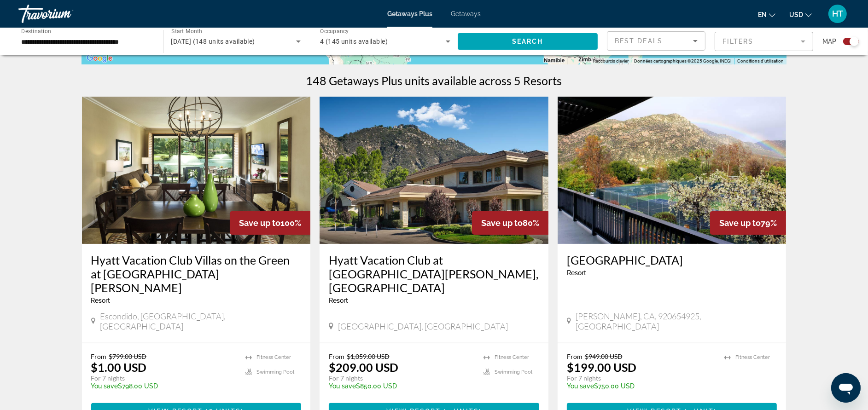 This screenshot has width=868, height=410. Describe the element at coordinates (796, 14) in the screenshot. I see `span: USD` at that location.